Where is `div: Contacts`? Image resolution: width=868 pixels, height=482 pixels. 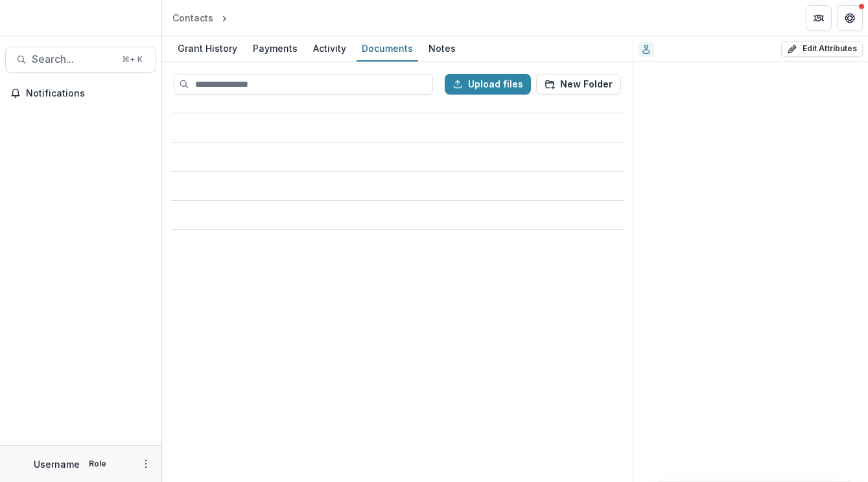 div: Contacts is located at coordinates (192, 18).